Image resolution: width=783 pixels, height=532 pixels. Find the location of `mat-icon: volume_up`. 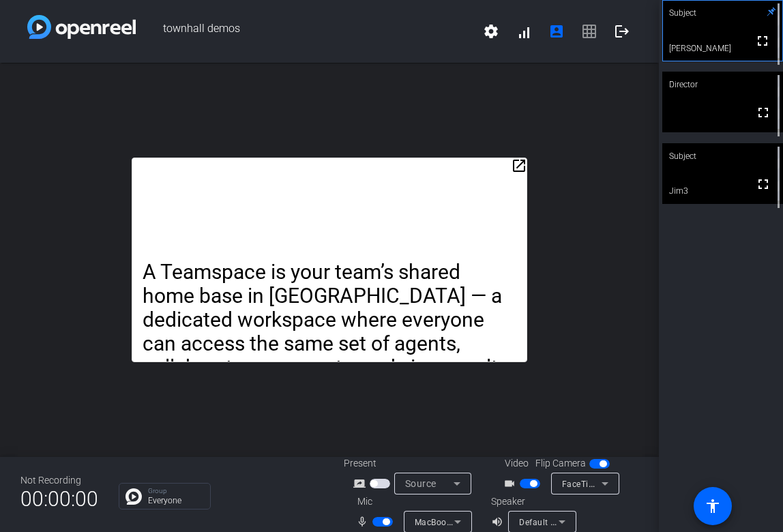

mat-icon: volume_up is located at coordinates (499, 522).